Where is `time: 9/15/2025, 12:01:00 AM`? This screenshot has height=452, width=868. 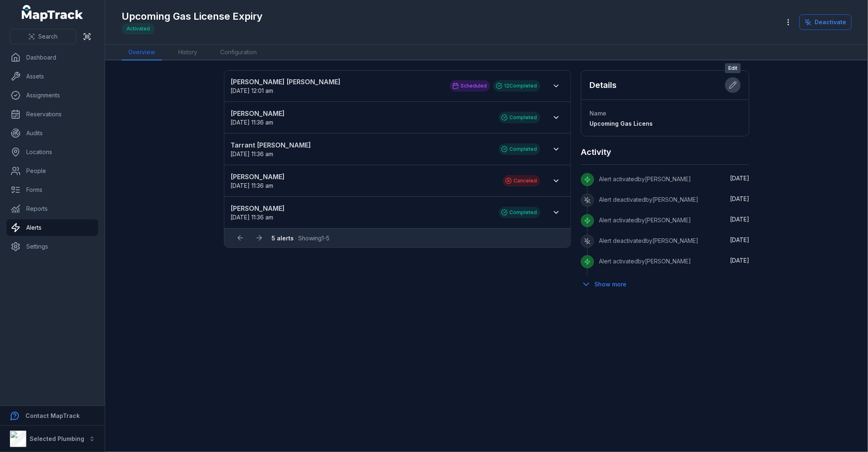 time: 9/15/2025, 12:01:00 AM is located at coordinates (252, 90).